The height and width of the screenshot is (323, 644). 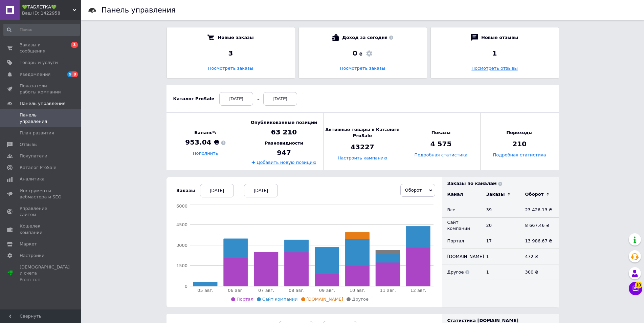 I want to click on span: Показатели работы компании, so click(x=41, y=89).